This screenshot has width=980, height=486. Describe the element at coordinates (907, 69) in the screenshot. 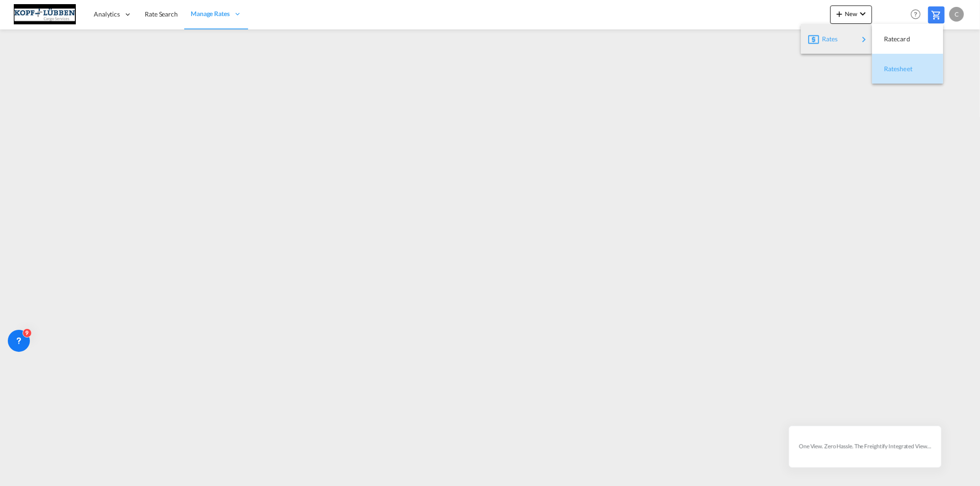

I see `div: Ratesheet` at that location.